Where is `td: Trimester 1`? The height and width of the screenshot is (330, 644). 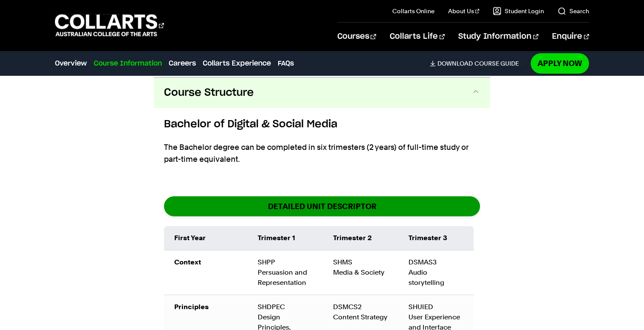
td: Trimester 1 is located at coordinates (285, 238).